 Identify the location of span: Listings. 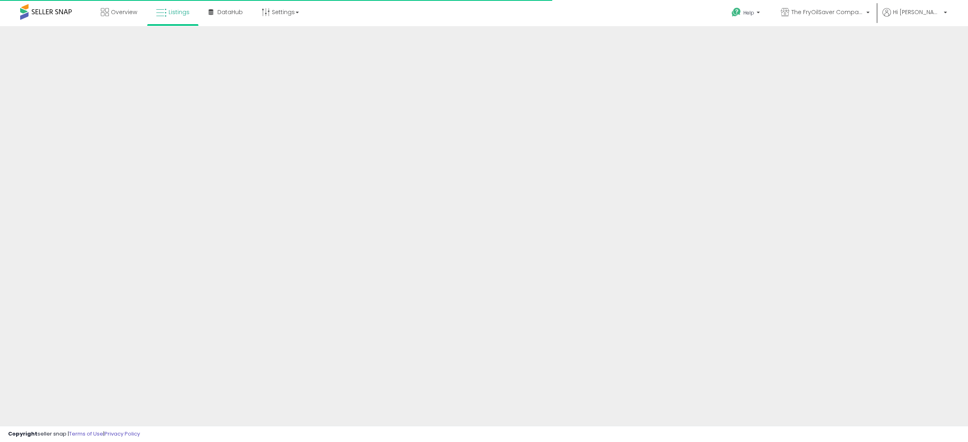
(179, 12).